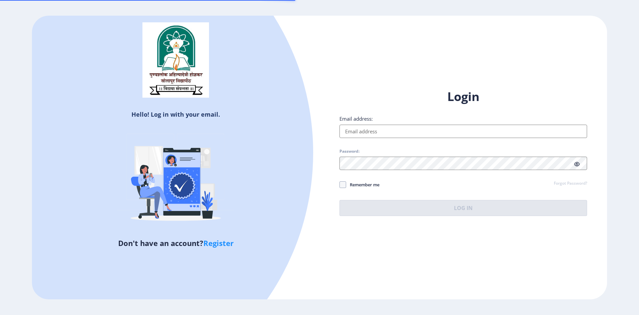 This screenshot has height=315, width=639. What do you see at coordinates (176, 60) in the screenshot?
I see `img: sulogo.png` at bounding box center [176, 60].